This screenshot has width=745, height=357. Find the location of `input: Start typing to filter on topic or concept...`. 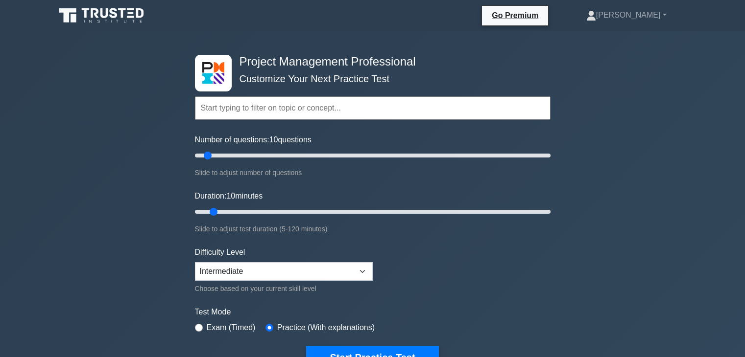

input: Start typing to filter on topic or concept... is located at coordinates (373, 108).